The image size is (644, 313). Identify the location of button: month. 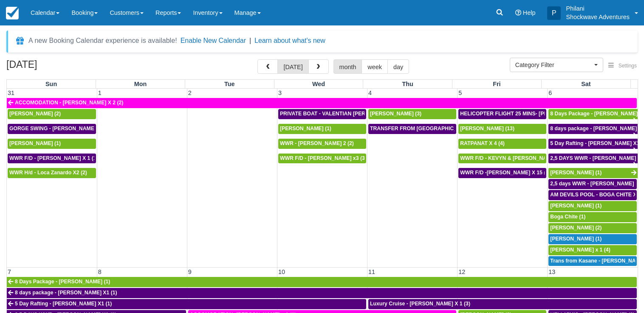
(348, 67).